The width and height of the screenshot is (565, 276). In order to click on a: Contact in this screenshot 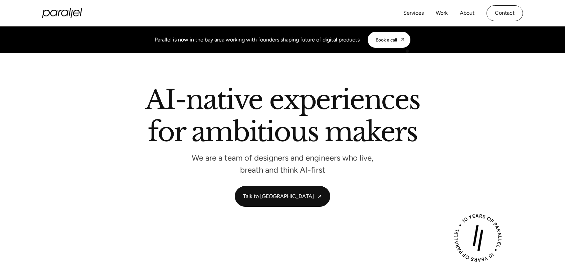, I will do `click(505, 13)`.